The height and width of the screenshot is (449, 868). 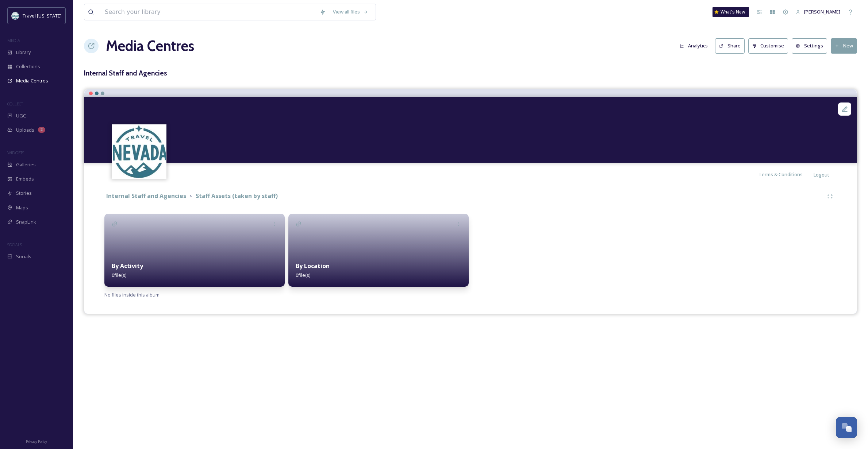 I want to click on span: MEDIA, so click(x=13, y=40).